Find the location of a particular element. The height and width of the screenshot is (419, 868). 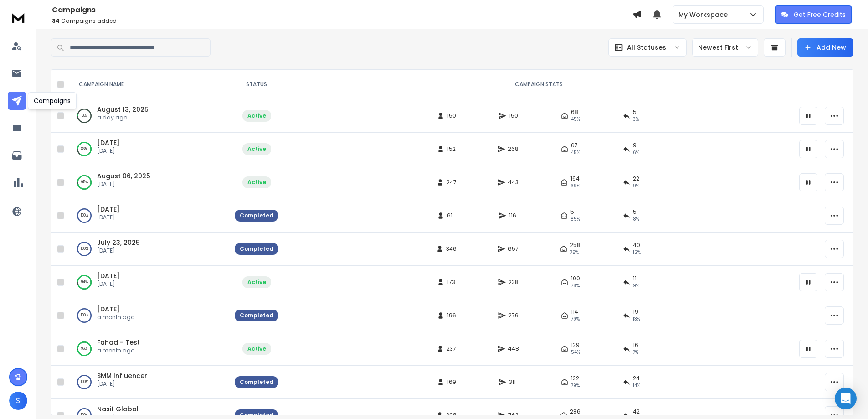

a: Nasif Global is located at coordinates (118, 409).